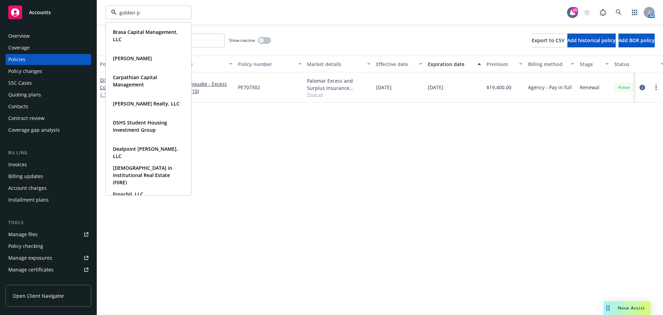 Image resolution: width=663 pixels, height=315 pixels. I want to click on div: 15, so click(575, 10).